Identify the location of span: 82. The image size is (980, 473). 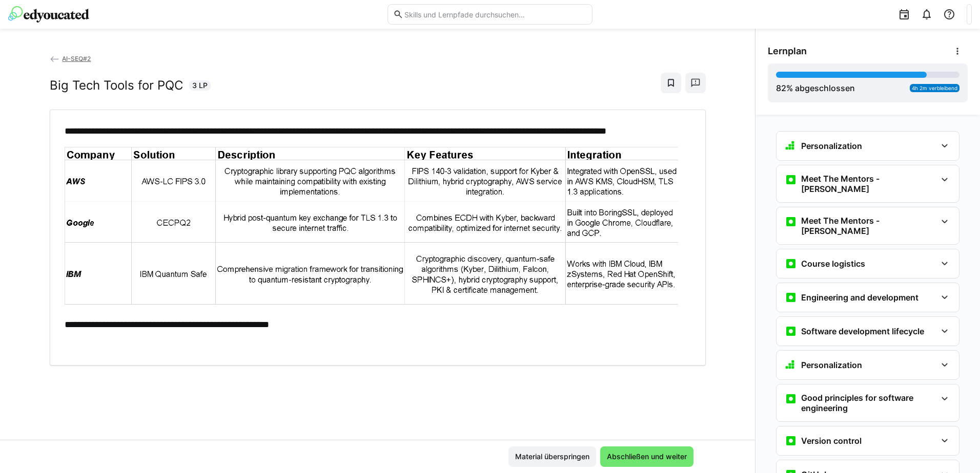
(781, 88).